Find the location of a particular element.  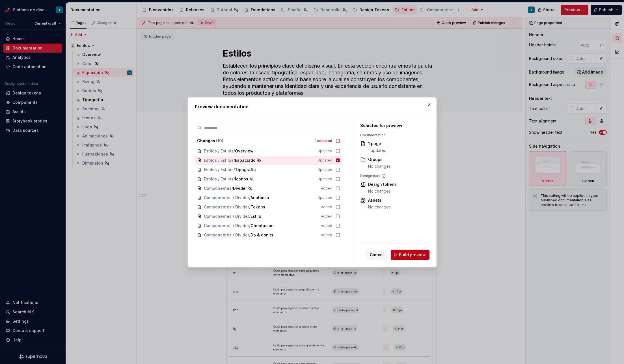

span: ( 10 ) is located at coordinates (220, 141).